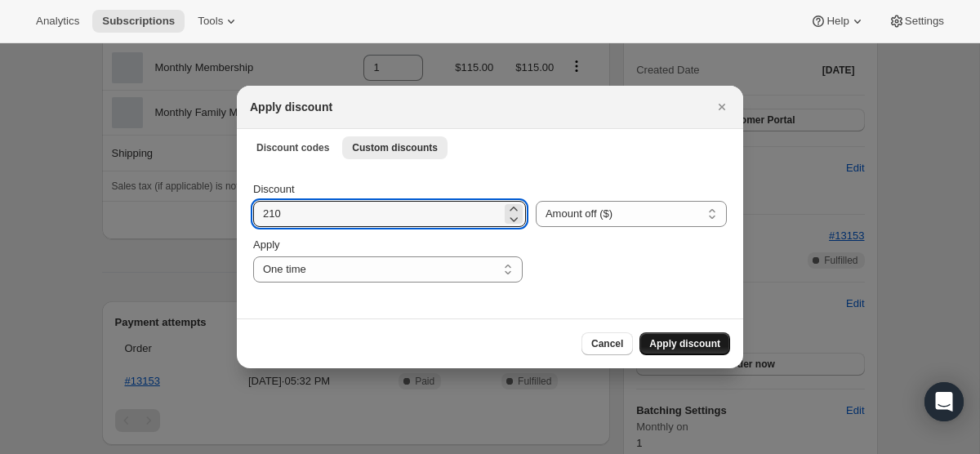 The image size is (980, 454). I want to click on span: Tools, so click(210, 22).